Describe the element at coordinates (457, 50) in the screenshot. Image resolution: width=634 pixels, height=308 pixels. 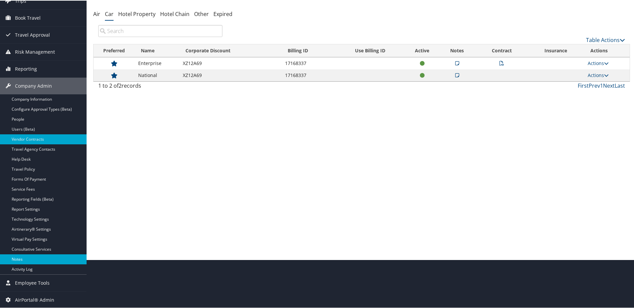
I see `th: Notes: activate to sort column ascending` at that location.